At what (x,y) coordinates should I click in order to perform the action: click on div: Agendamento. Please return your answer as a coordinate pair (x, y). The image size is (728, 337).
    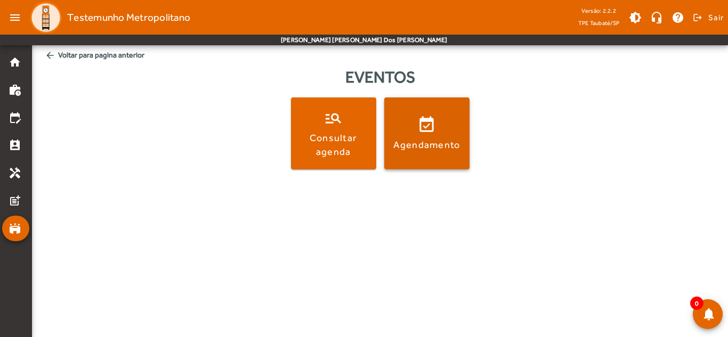
    Looking at the image, I should click on (427, 144).